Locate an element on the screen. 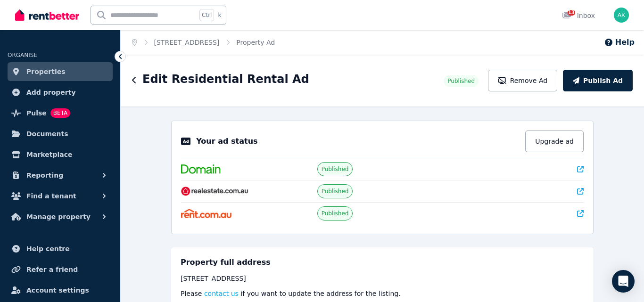 Image resolution: width=644 pixels, height=302 pixels. p: Please if you want to update the address for the listing. is located at coordinates (382, 293).